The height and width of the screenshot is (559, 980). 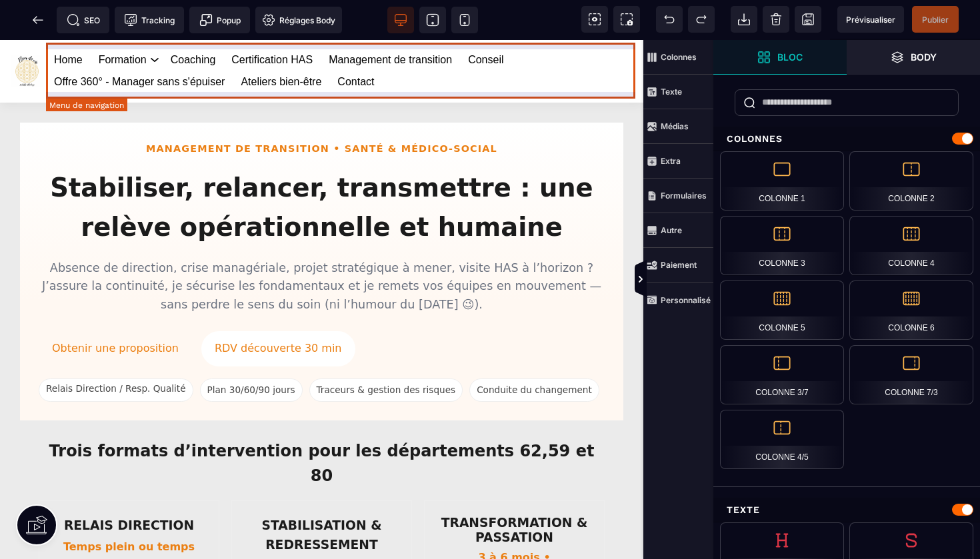 What do you see at coordinates (627, 19) in the screenshot?
I see `span: Capture d'écran` at bounding box center [627, 19].